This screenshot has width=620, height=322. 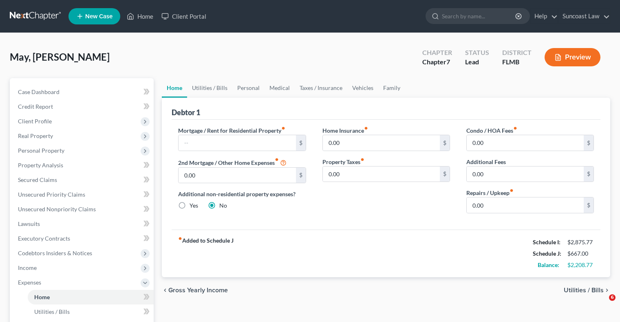 I want to click on a: Unsecured Nonpriority Claims, so click(x=82, y=209).